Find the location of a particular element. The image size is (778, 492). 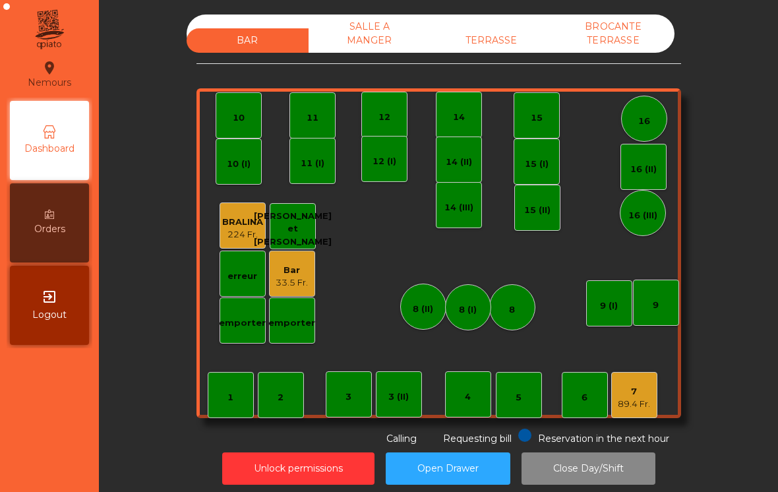

div: 16 is located at coordinates (644, 121).